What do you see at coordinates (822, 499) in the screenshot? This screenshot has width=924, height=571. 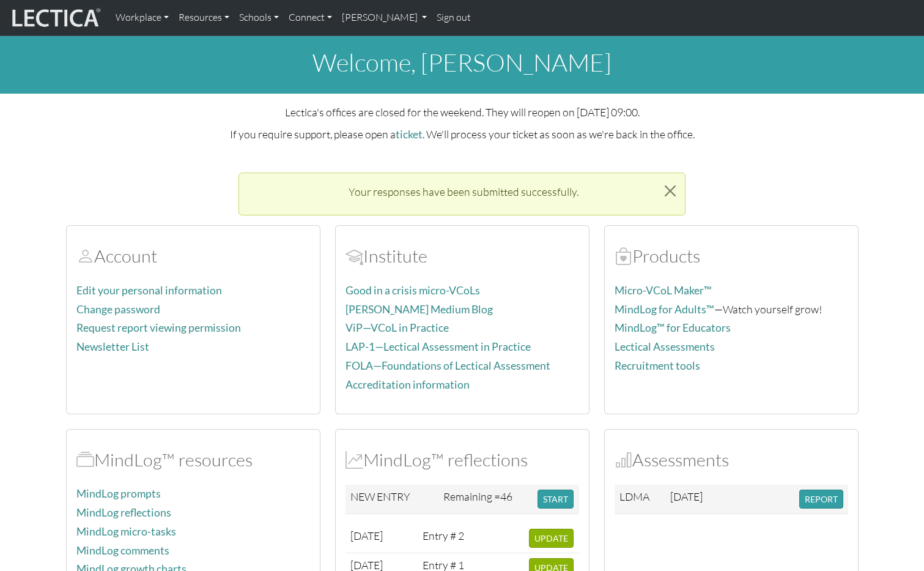 I see `button: REPORT` at bounding box center [822, 499].